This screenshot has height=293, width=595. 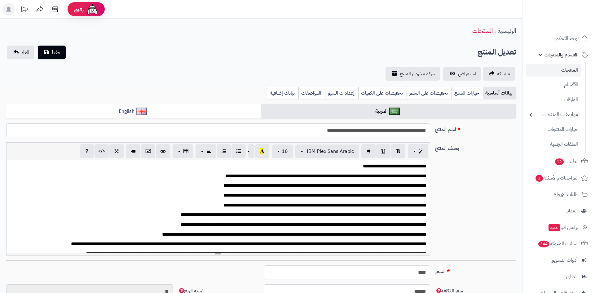 I want to click on a: تخفيضات على الكميات, so click(x=382, y=93).